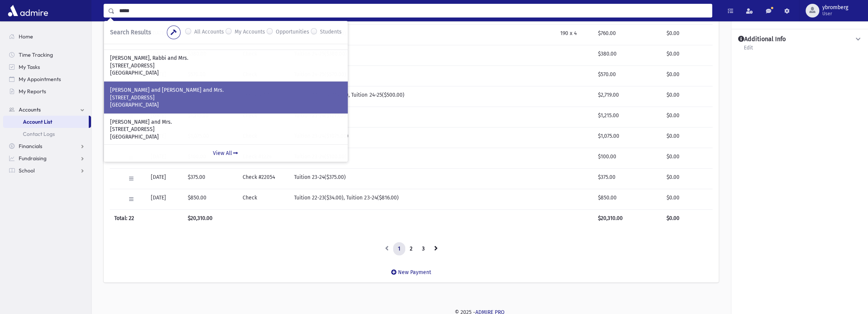  I want to click on td: Tuition 23-24($375.00), so click(375, 179).